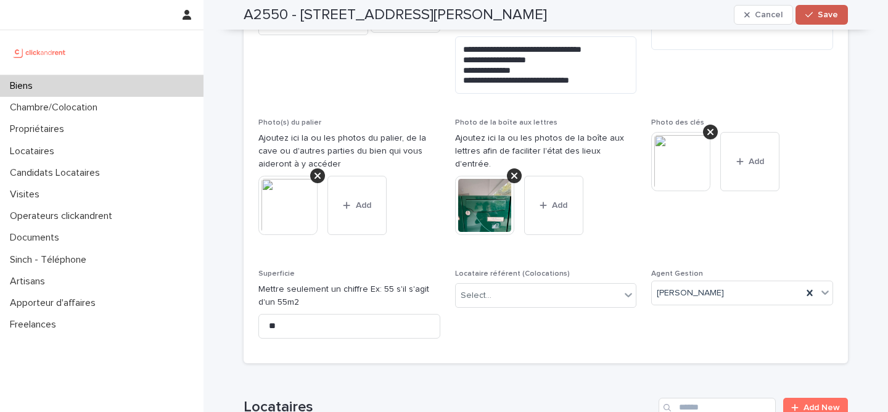 The image size is (888, 412). Describe the element at coordinates (39, 129) in the screenshot. I see `p: Propriétaires` at that location.